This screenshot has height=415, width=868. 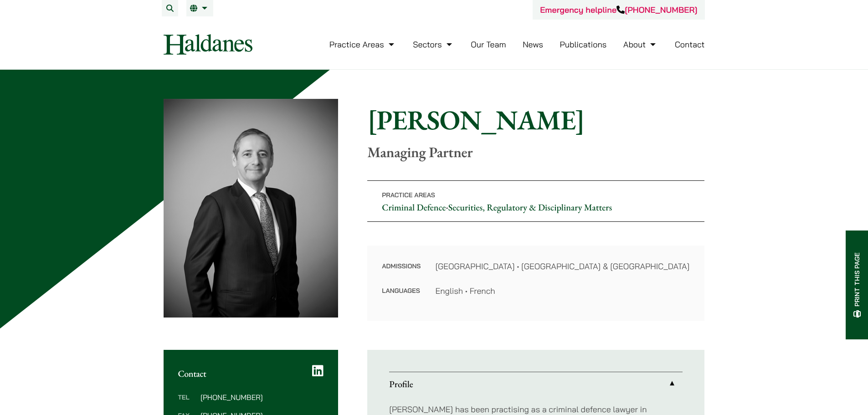 I want to click on a: News, so click(x=533, y=44).